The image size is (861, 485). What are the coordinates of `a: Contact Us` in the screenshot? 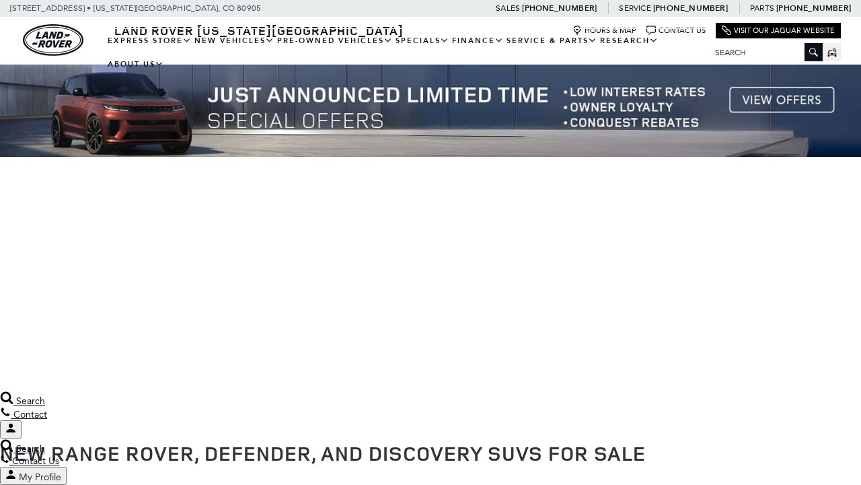 It's located at (676, 30).